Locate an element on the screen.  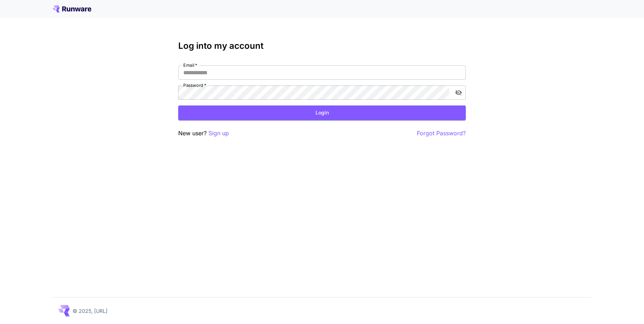
button: toggle password visibility is located at coordinates (459, 93).